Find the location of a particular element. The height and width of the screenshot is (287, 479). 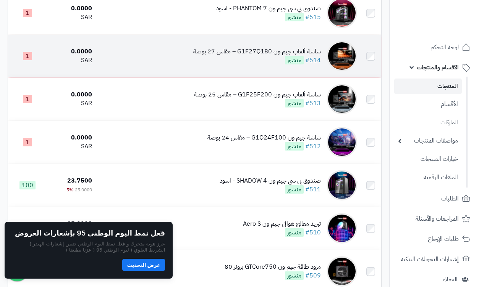

img: صندوق بي سي جيم ون SHADOW 4 - اسود is located at coordinates (342, 186).